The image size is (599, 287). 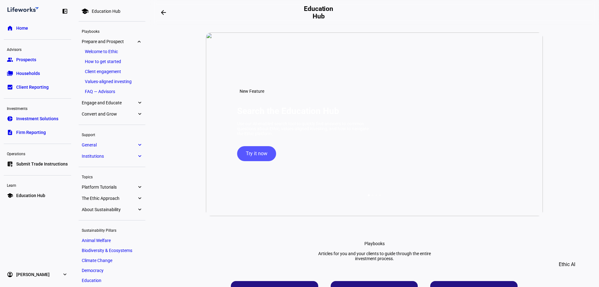 What do you see at coordinates (65, 11) in the screenshot?
I see `eth-mat-symbol: left_panel_close` at bounding box center [65, 11].